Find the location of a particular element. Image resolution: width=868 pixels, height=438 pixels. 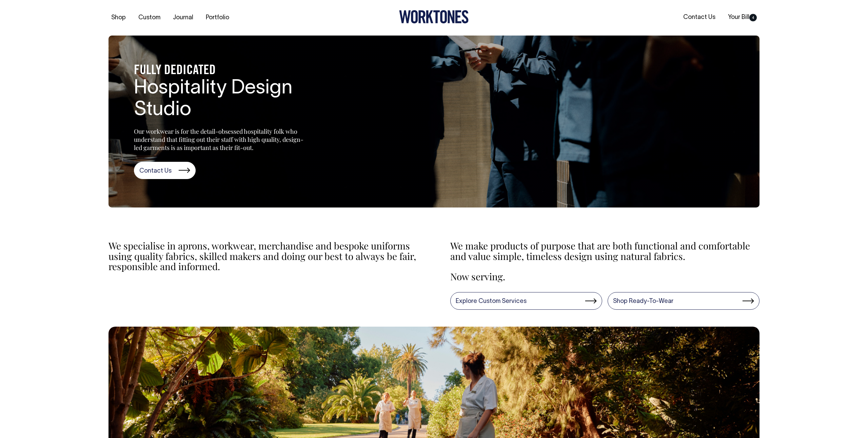

a: Shop Ready-To-Wear is located at coordinates (683, 301).